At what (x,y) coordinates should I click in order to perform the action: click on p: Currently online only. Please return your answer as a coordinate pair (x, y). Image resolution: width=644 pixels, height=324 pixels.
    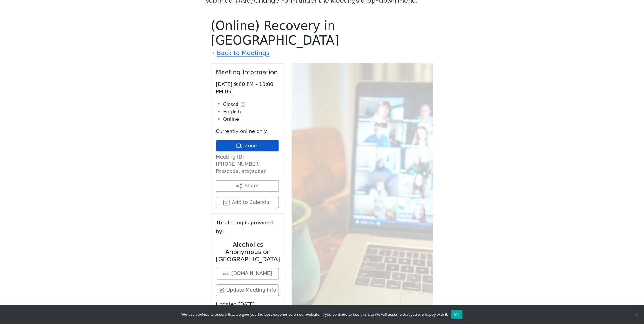
    Looking at the image, I should click on (247, 131).